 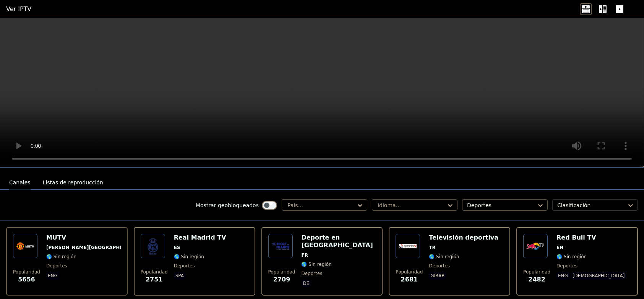 What do you see at coordinates (408, 247) in the screenshot?
I see `img: Televisión deportiva` at bounding box center [408, 247].